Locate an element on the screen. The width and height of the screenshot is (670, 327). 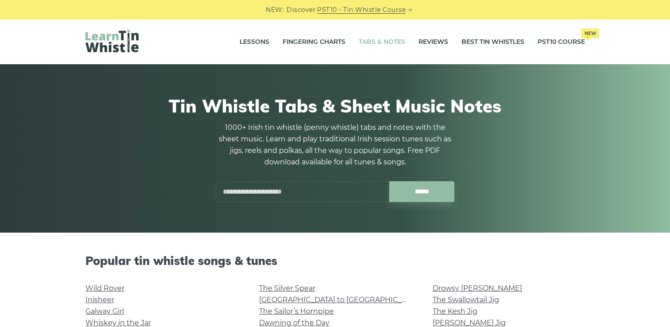
a: Galway Girl is located at coordinates (104, 311).